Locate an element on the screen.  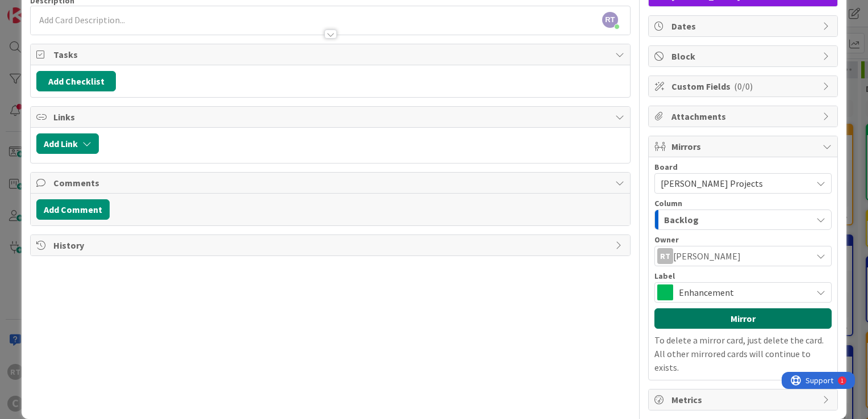
span: Tasks is located at coordinates (331, 54).